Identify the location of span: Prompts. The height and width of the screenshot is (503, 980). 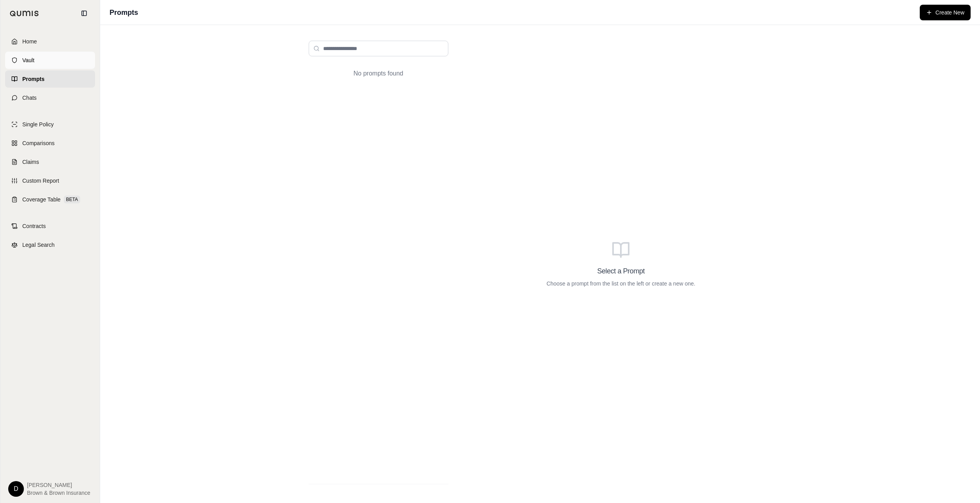
(33, 79).